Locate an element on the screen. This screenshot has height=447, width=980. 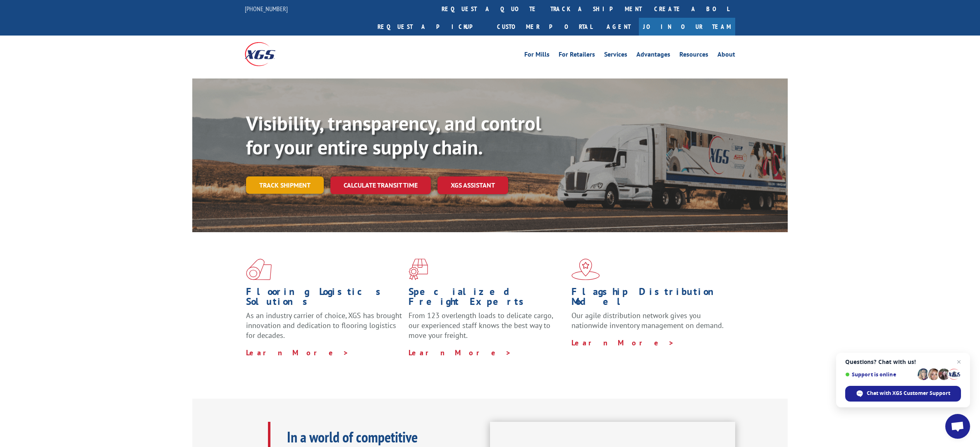
span: Our agile distribution network gives you nationwide inventory management on demand. is located at coordinates (648, 321).